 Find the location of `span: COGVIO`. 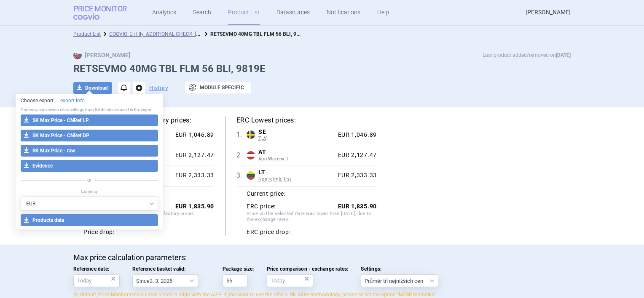

span: COGVIO is located at coordinates (92, 17).